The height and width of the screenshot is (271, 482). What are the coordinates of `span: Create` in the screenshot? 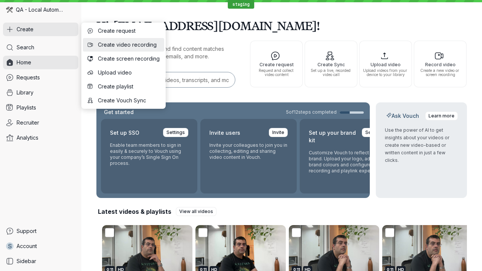 It's located at (25, 29).